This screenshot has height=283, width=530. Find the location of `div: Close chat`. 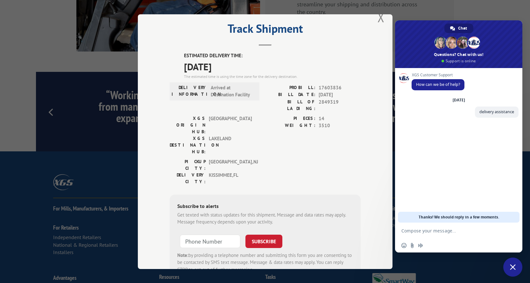

div: Close chat is located at coordinates (513, 267).